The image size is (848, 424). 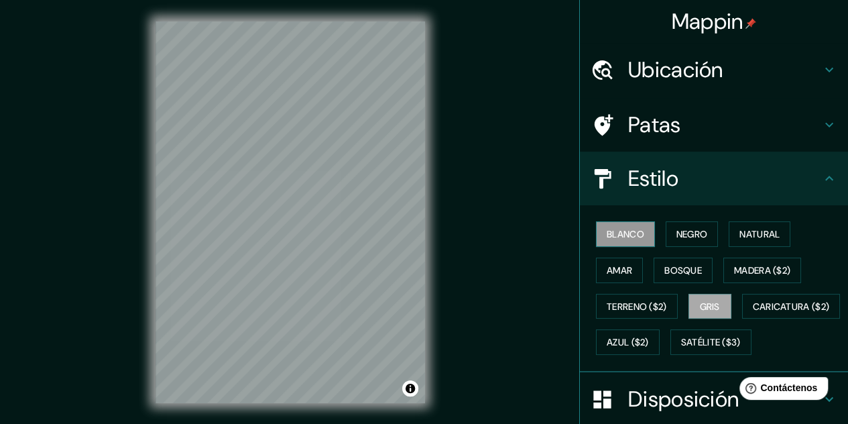 What do you see at coordinates (714, 125) in the screenshot?
I see `div: Patas` at bounding box center [714, 125].